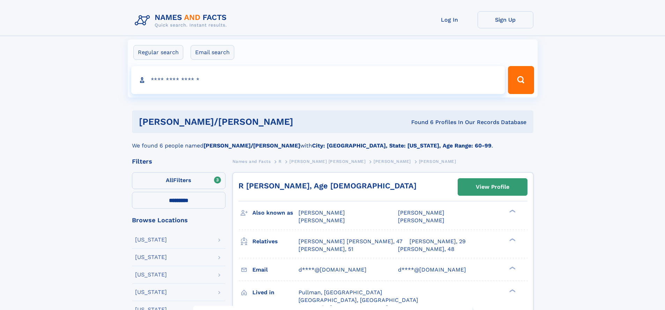 The height and width of the screenshot is (310, 665). What do you see at coordinates (158, 52) in the screenshot?
I see `label: Regular search` at bounding box center [158, 52].